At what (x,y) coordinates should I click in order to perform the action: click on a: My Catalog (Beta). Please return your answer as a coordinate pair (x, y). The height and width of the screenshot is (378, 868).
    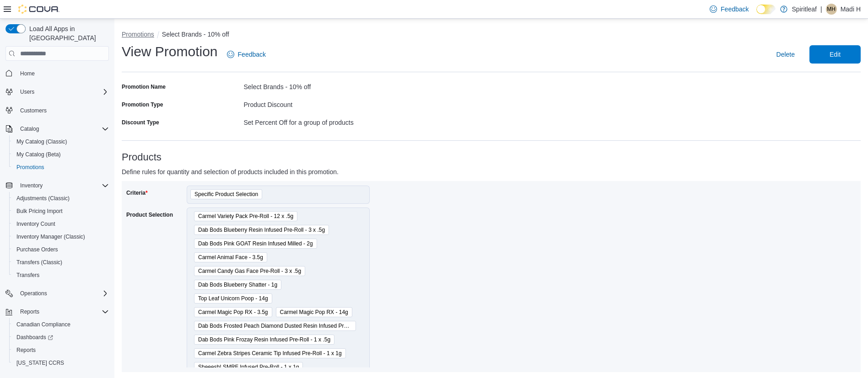
    Looking at the image, I should click on (38, 155).